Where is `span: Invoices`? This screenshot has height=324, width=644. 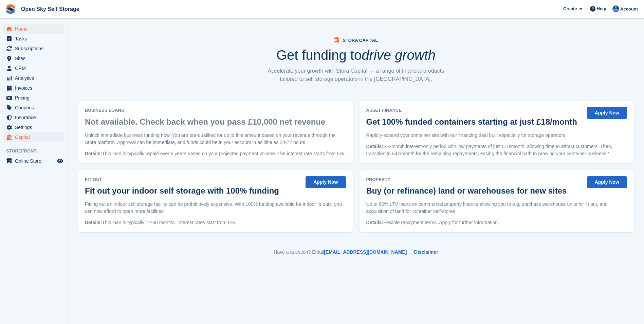 span: Invoices is located at coordinates (35, 88).